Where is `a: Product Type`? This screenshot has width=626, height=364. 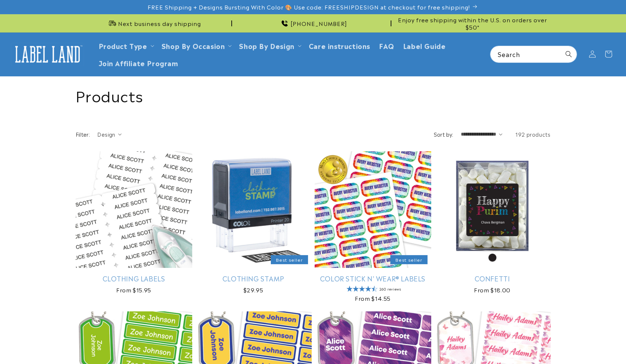 a: Product Type is located at coordinates (123, 45).